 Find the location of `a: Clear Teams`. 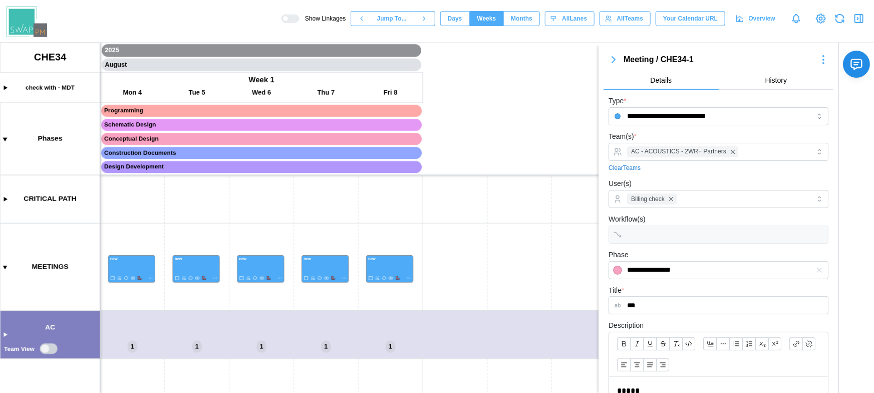

a: Clear Teams is located at coordinates (624, 168).